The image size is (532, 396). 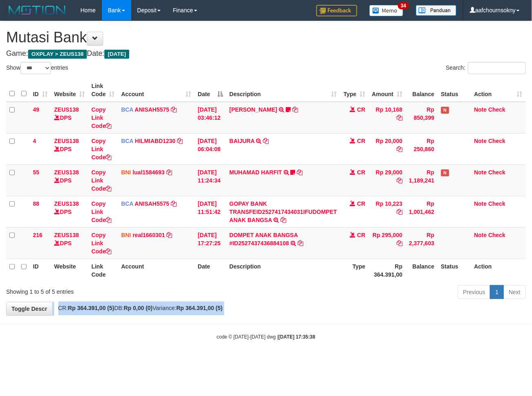 What do you see at coordinates (400, 149) in the screenshot?
I see `a: Copy Rp 20,000 to clipboard` at bounding box center [400, 149].